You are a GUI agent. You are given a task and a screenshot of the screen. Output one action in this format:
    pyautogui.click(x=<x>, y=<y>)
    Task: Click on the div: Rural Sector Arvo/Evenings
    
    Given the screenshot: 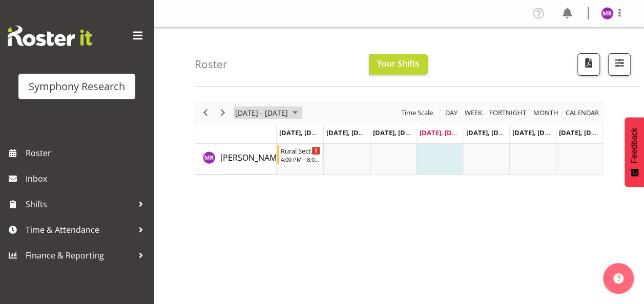 What is the action you would take?
    pyautogui.click(x=300, y=151)
    